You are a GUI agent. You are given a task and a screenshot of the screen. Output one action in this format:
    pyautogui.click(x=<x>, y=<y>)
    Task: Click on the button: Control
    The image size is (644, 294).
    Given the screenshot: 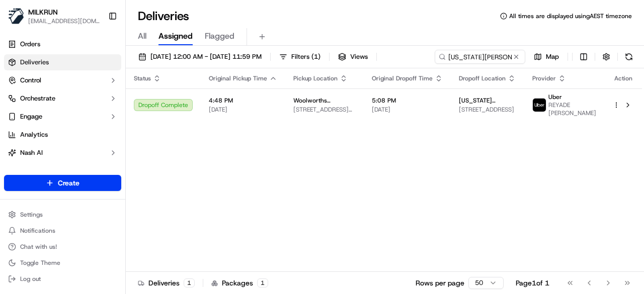 What is the action you would take?
    pyautogui.click(x=62, y=80)
    